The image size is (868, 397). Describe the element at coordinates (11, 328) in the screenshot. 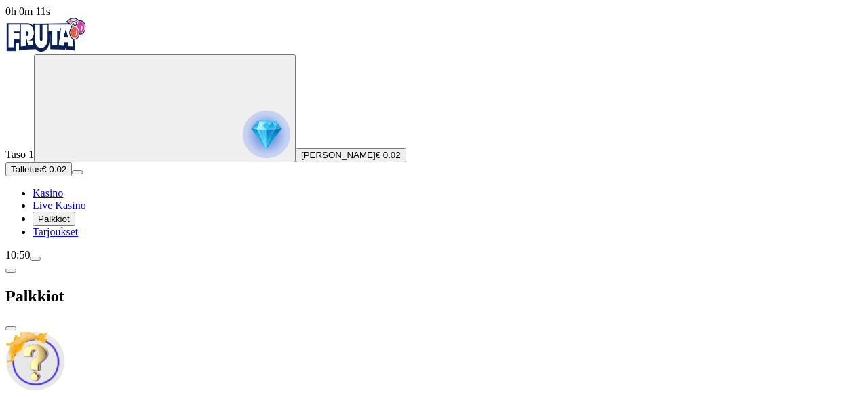

I see `button: close` at that location.